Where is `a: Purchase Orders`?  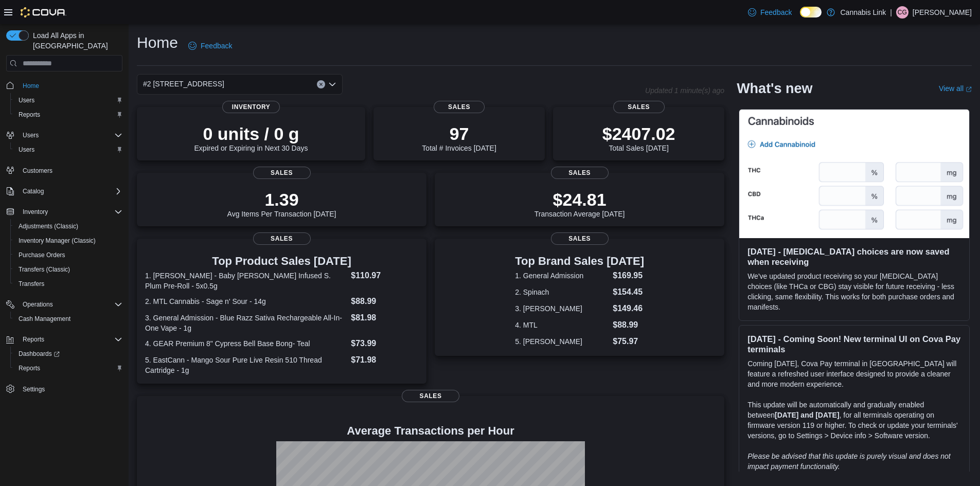 a: Purchase Orders is located at coordinates (41, 255).